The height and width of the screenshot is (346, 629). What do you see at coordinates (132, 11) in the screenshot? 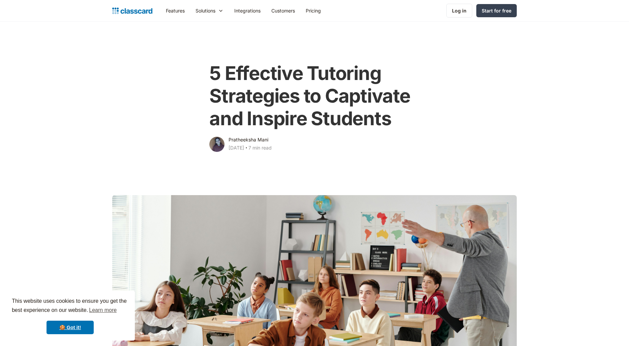
I see `a: home` at bounding box center [132, 11].